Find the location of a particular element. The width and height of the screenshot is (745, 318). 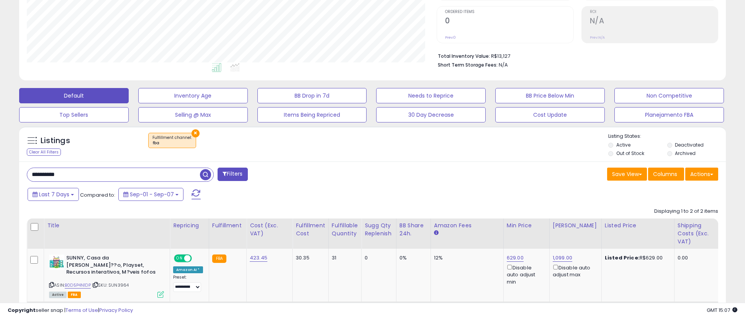

button: Actions is located at coordinates (702, 174).